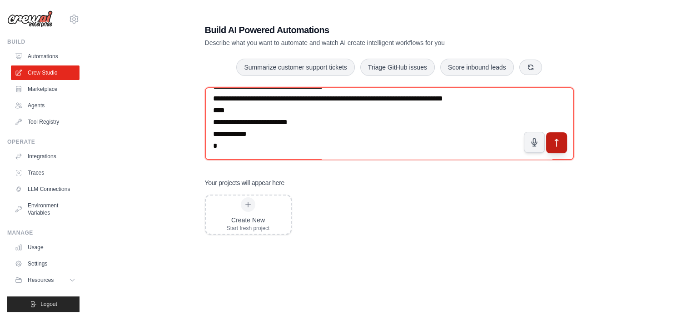 This screenshot has height=316, width=691. Describe the element at coordinates (30, 19) in the screenshot. I see `img: Logo` at that location.